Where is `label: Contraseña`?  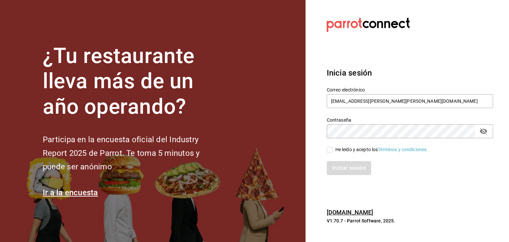
label: Contraseña is located at coordinates (410, 120).